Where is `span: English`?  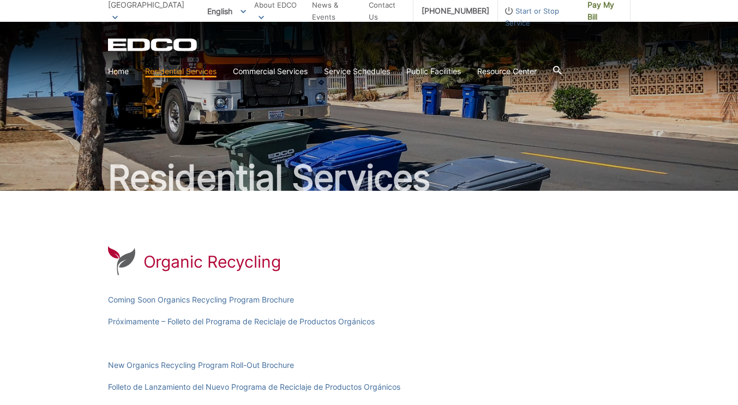
span: English is located at coordinates (226, 11).